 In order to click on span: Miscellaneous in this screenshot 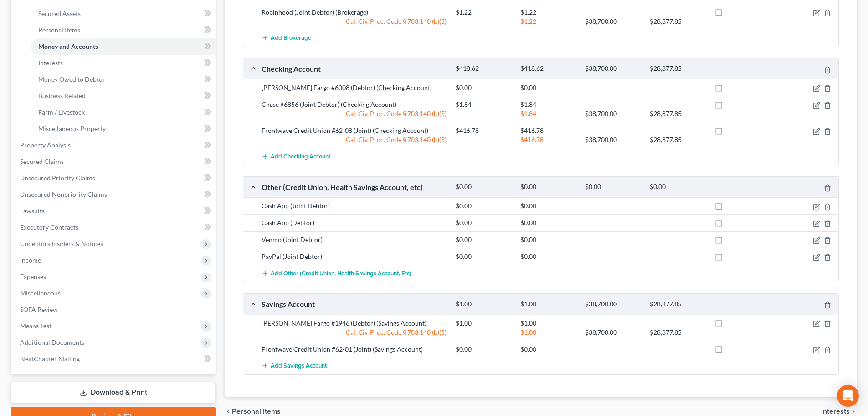, I will do `click(40, 293)`.